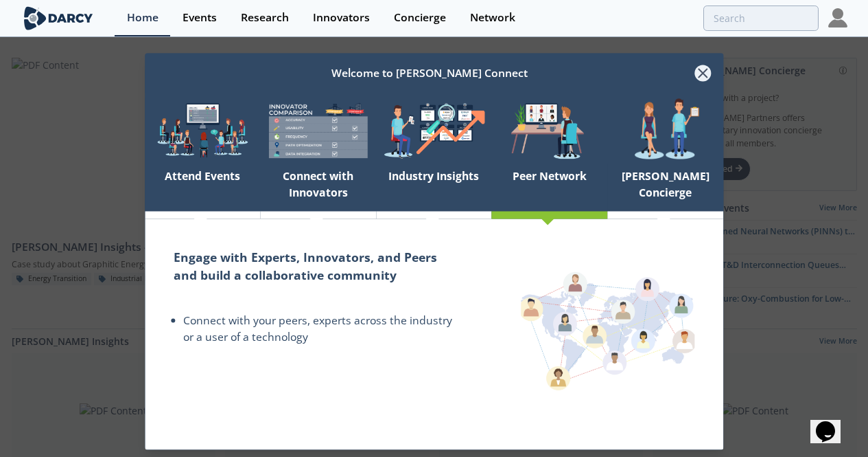 The width and height of the screenshot is (868, 457). What do you see at coordinates (202, 188) in the screenshot?
I see `div: Attend Events` at bounding box center [202, 188].